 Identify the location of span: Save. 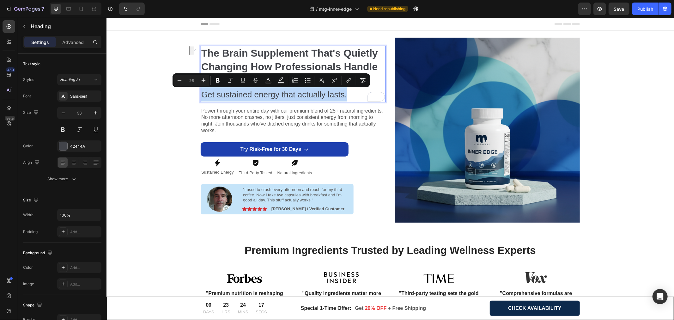
(619, 9).